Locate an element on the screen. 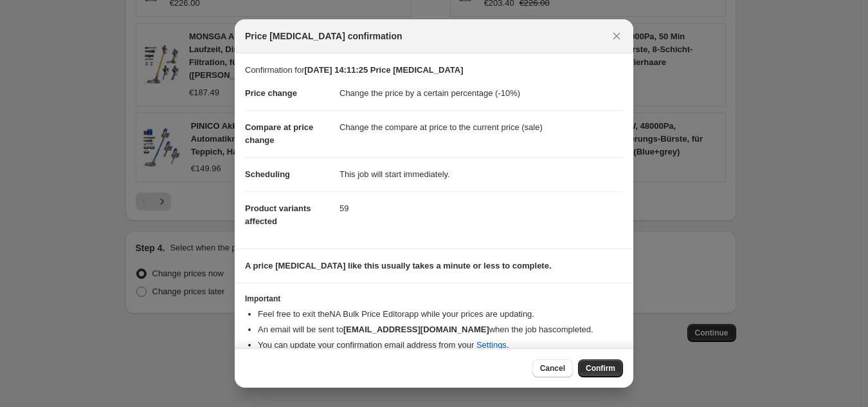 This screenshot has width=868, height=407. p: Confirmation for is located at coordinates (434, 70).